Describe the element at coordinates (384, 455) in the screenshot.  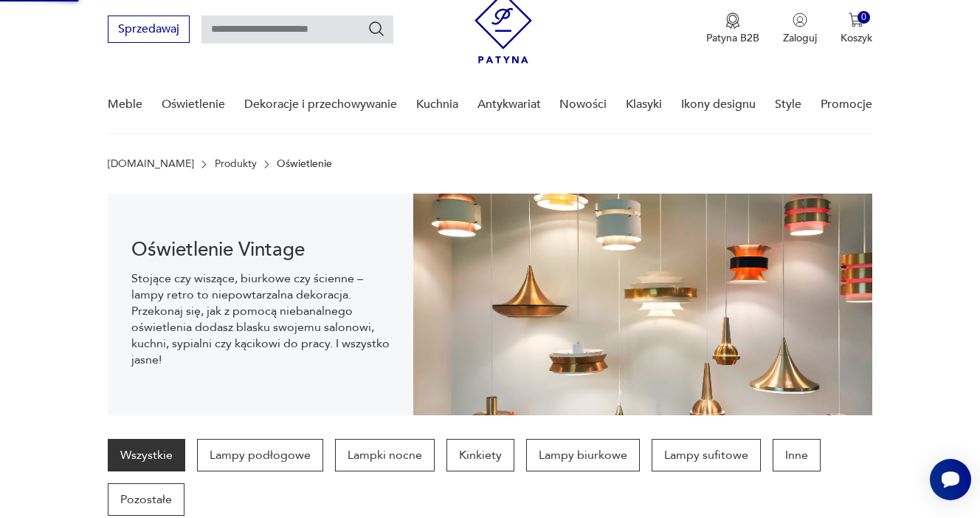
I see `a: Lampki nocne` at that location.